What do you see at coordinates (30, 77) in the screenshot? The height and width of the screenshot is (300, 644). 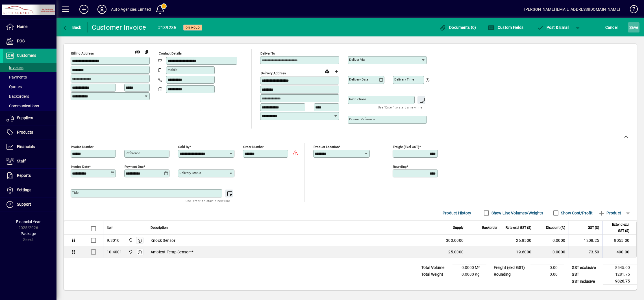 I see `a: Payments` at bounding box center [30, 77].